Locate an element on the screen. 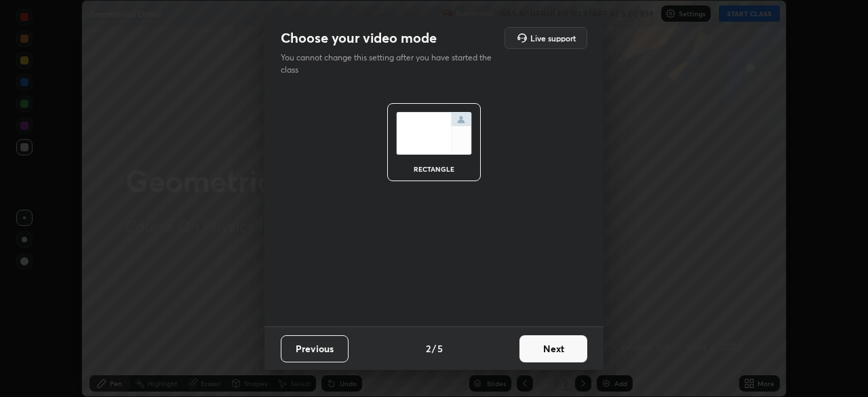 The image size is (868, 397). button: Next is located at coordinates (553, 349).